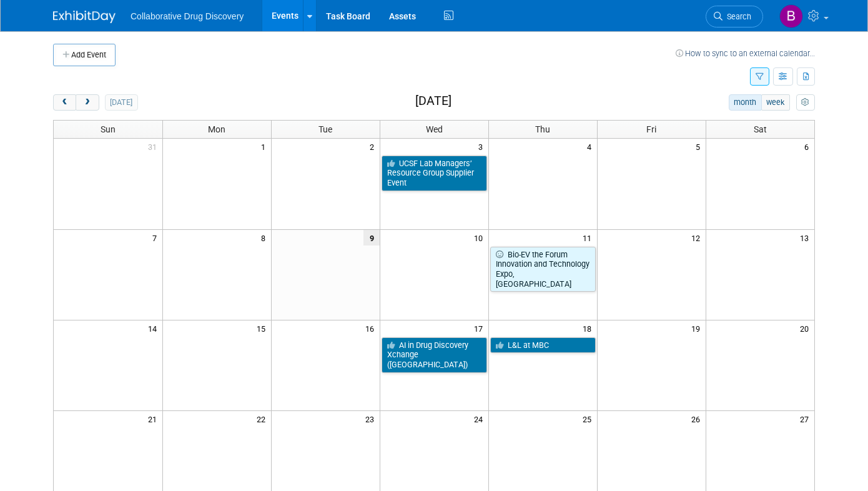  Describe the element at coordinates (263, 419) in the screenshot. I see `span: 22` at that location.